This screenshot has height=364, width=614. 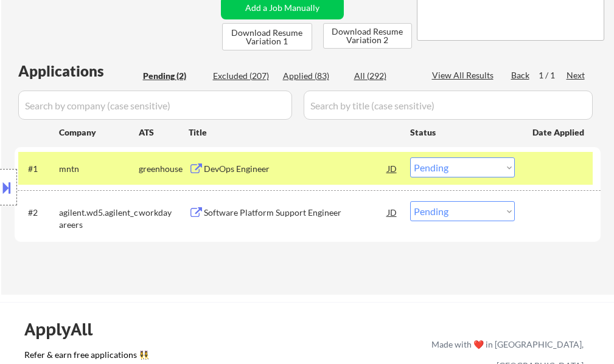 What do you see at coordinates (267, 36) in the screenshot?
I see `button: Download Resume Variation 1` at bounding box center [267, 36].